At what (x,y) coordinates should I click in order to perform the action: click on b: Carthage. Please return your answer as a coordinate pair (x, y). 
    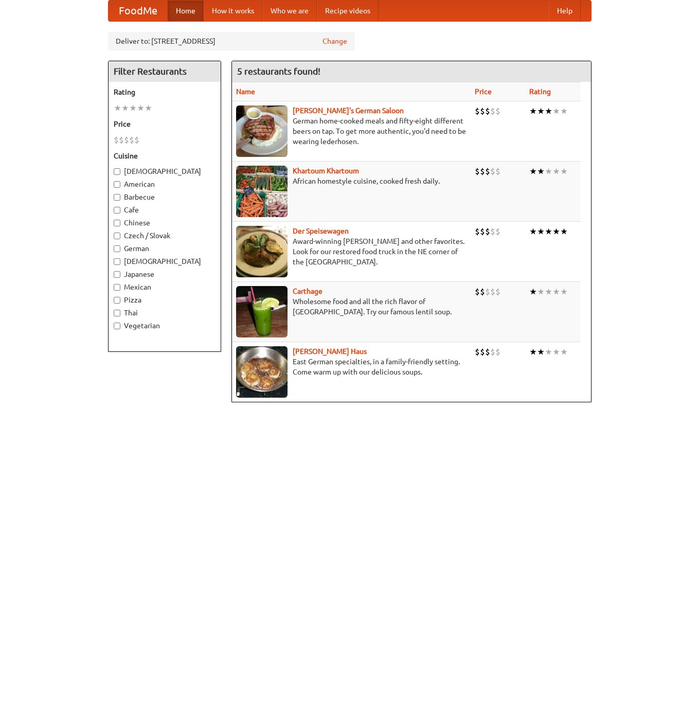
    Looking at the image, I should click on (308, 291).